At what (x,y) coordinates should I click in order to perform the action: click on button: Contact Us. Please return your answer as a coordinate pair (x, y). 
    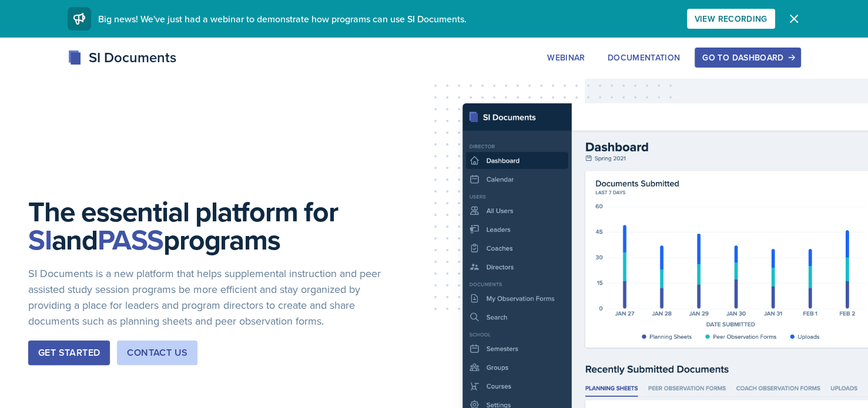
    Looking at the image, I should click on (157, 353).